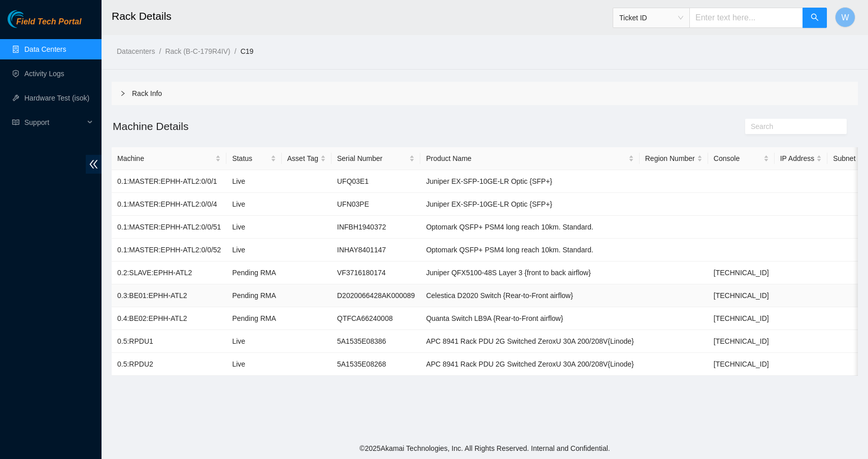  Describe the element at coordinates (375, 364) in the screenshot. I see `td: 5A1535E08268` at that location.